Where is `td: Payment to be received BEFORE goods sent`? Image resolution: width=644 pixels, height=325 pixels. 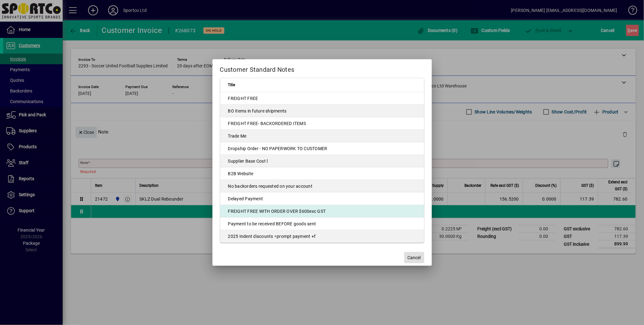
td: Payment to be received BEFORE goods sent is located at coordinates (322, 224).